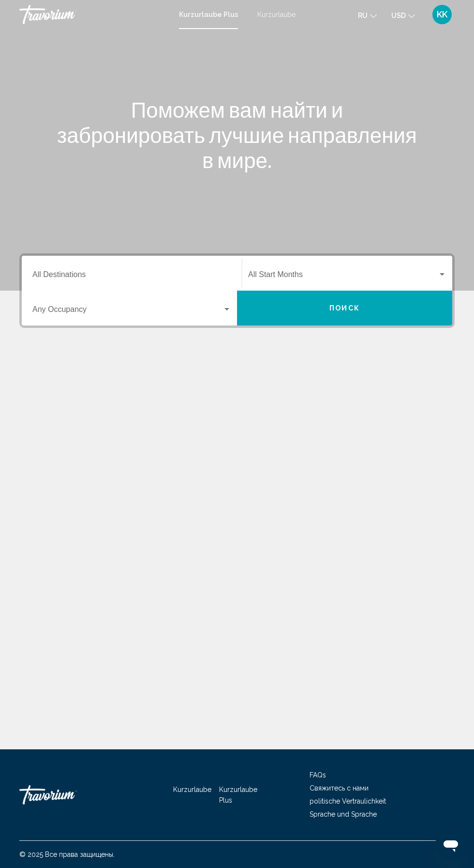  I want to click on font: politische Vertraulichkeit, so click(348, 801).